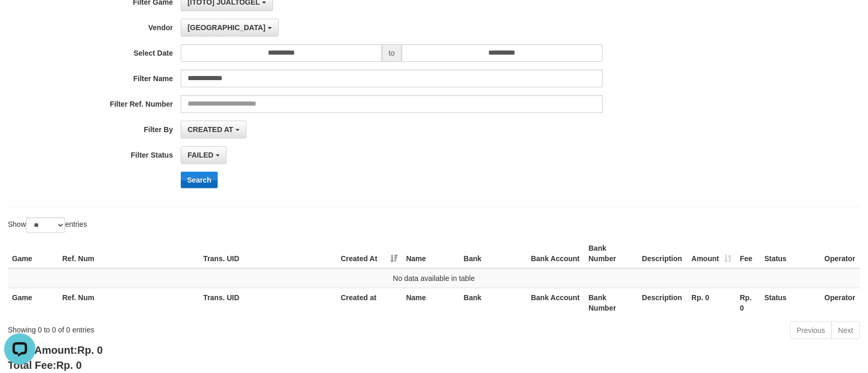 The height and width of the screenshot is (373, 868). What do you see at coordinates (369, 302) in the screenshot?
I see `th: Created at` at bounding box center [369, 302].